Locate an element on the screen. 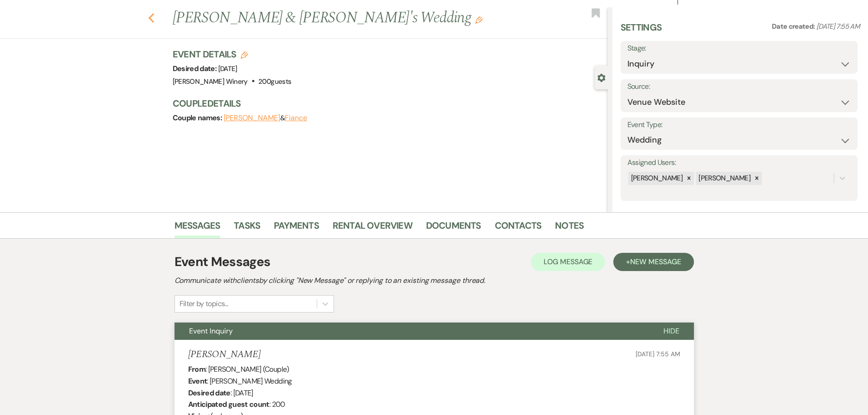  span: Log Message is located at coordinates (567, 261).